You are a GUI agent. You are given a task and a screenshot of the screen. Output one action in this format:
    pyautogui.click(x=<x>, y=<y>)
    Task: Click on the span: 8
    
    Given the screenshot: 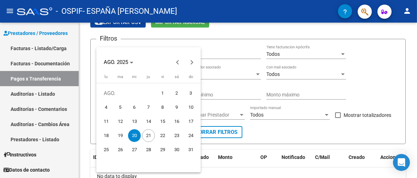 What is the action you would take?
    pyautogui.click(x=163, y=107)
    